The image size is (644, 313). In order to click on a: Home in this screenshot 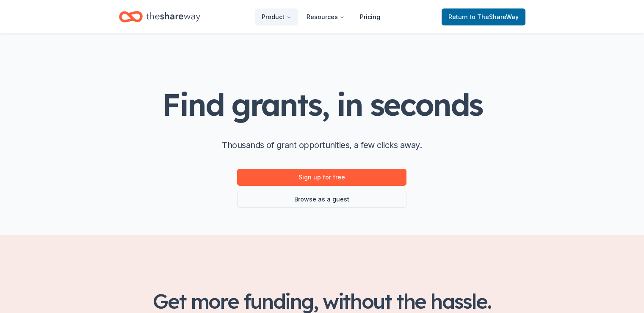, I will do `click(159, 17)`.